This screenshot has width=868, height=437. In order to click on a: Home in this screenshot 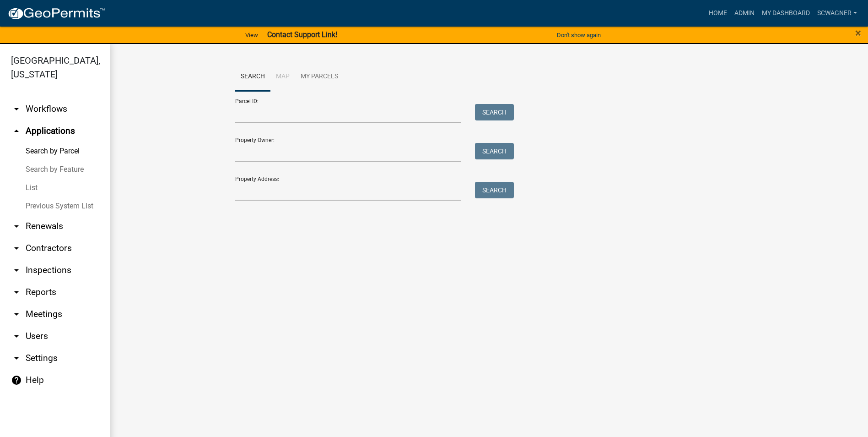, I will do `click(718, 13)`.